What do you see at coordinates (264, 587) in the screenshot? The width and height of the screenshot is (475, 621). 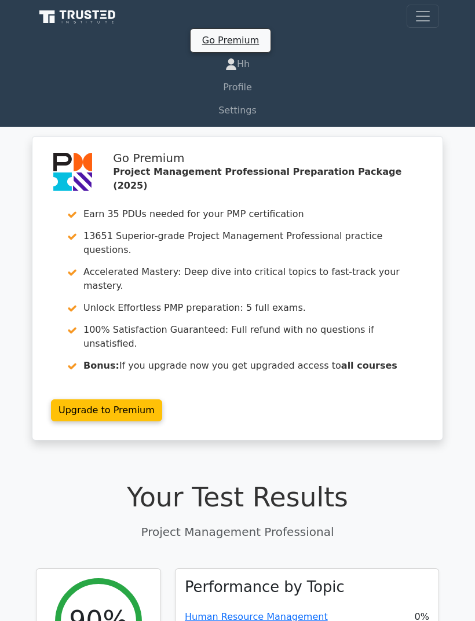 I see `h3: Performance by Topic` at bounding box center [264, 587].